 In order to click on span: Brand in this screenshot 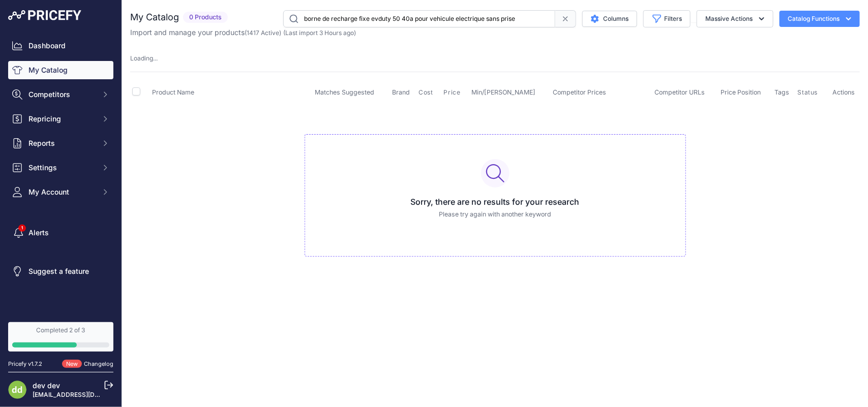, I will do `click(401, 92)`.